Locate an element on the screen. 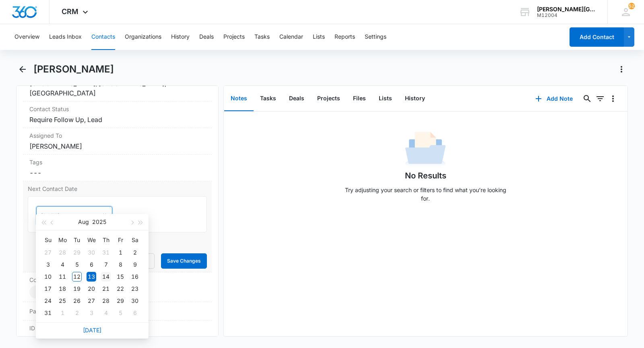 This screenshot has height=348, width=644. div: Tags--- is located at coordinates (117, 168).